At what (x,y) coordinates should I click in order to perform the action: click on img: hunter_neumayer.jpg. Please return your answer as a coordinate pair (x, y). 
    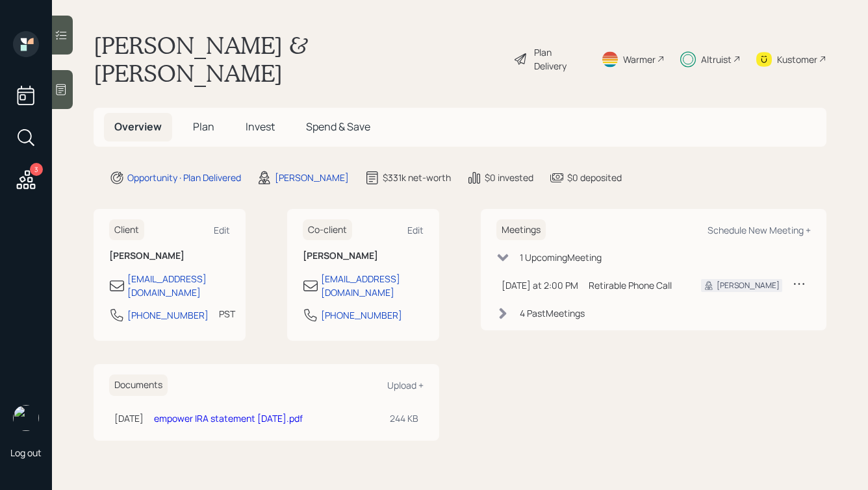
    Looking at the image, I should click on (26, 418).